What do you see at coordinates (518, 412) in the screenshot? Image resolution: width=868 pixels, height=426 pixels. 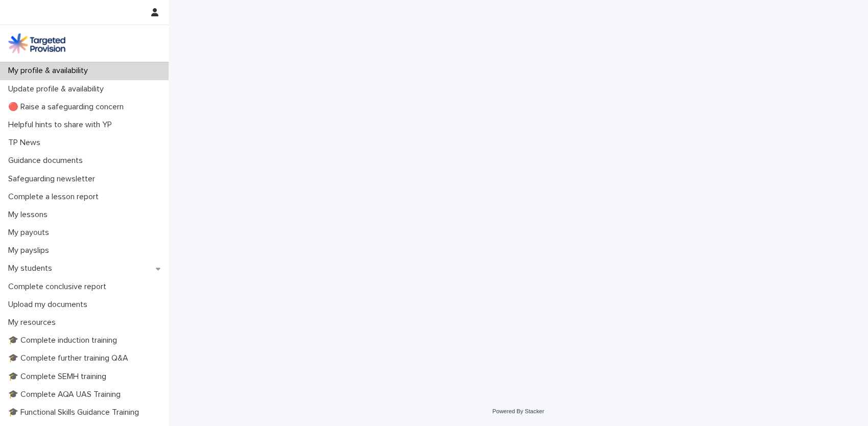 I see `a: Powered By Stacker` at bounding box center [518, 412].